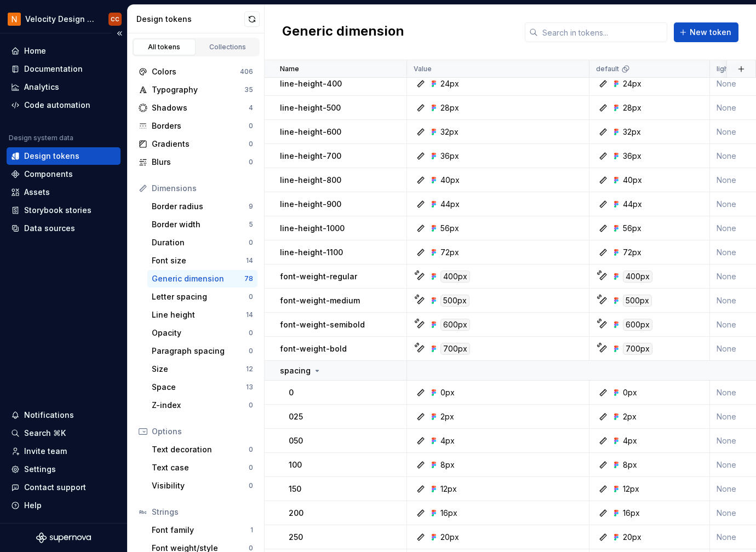 The image size is (756, 552). I want to click on div: Velocity Design System by NAVEX, so click(60, 19).